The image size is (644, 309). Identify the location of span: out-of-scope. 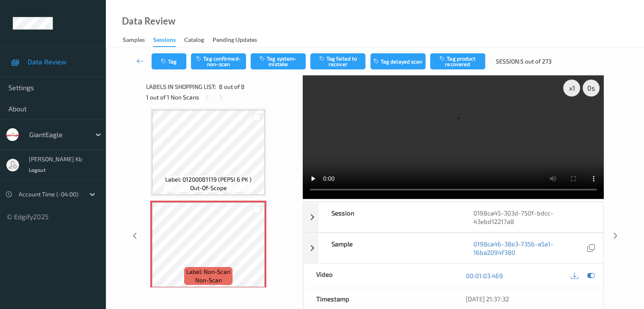
(208, 188).